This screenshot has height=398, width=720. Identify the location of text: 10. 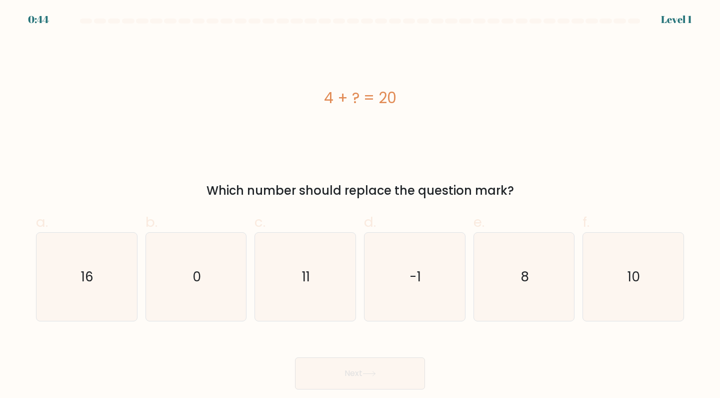
(634, 276).